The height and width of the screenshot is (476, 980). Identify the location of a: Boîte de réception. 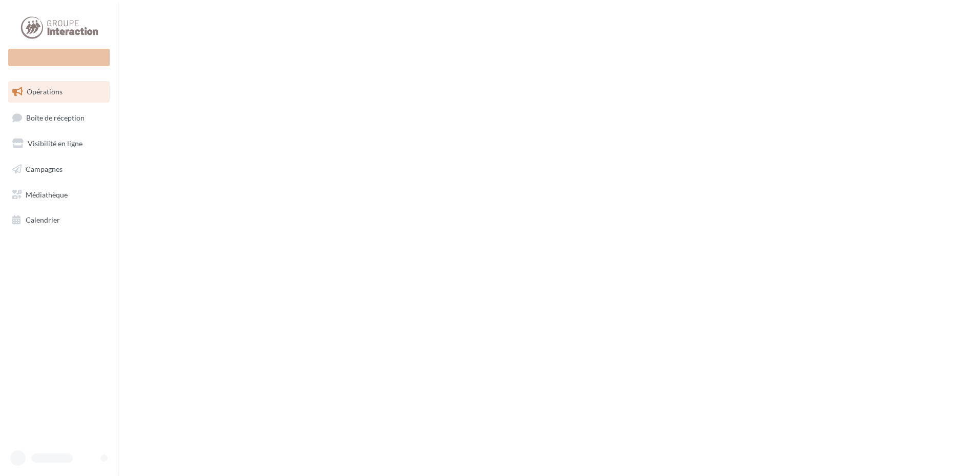
(59, 117).